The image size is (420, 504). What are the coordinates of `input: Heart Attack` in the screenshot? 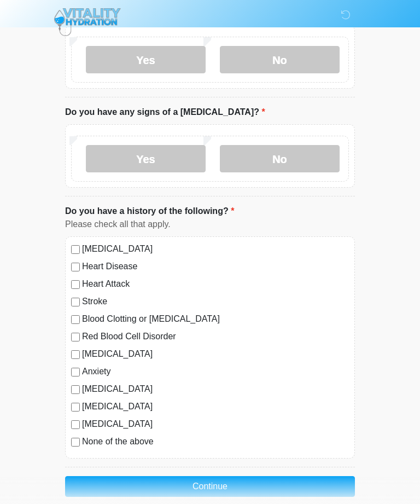 It's located at (76, 285).